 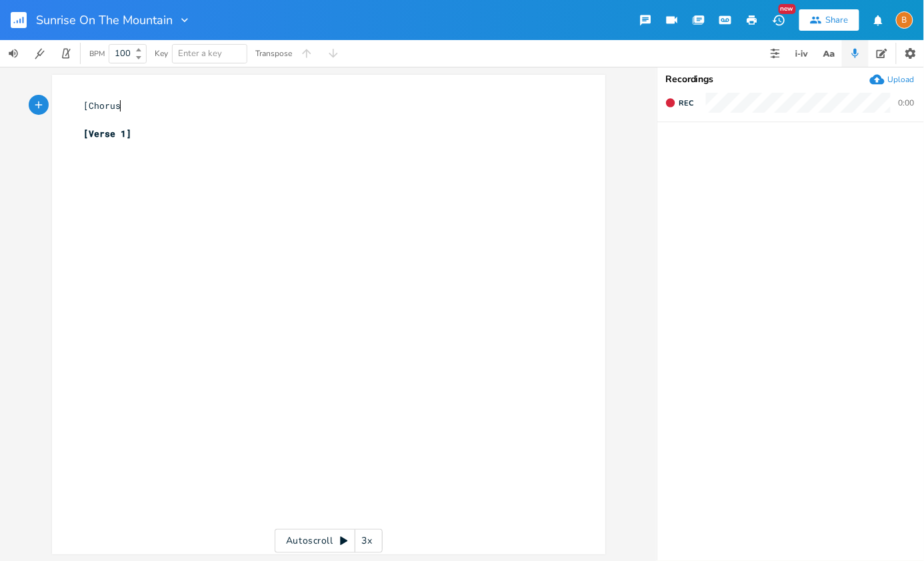 What do you see at coordinates (367, 540) in the screenshot?
I see `div: 3x` at bounding box center [367, 540].